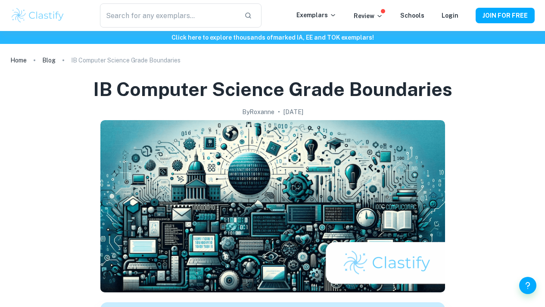 Image resolution: width=545 pixels, height=307 pixels. I want to click on img: IB Computer Science Grade Boundaries cover image, so click(273, 207).